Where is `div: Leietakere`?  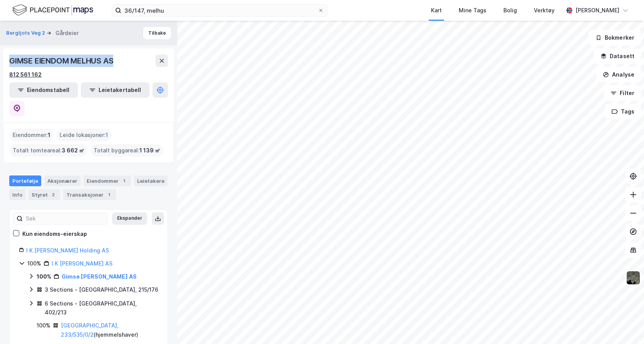 div: Leietakere is located at coordinates (151, 181).